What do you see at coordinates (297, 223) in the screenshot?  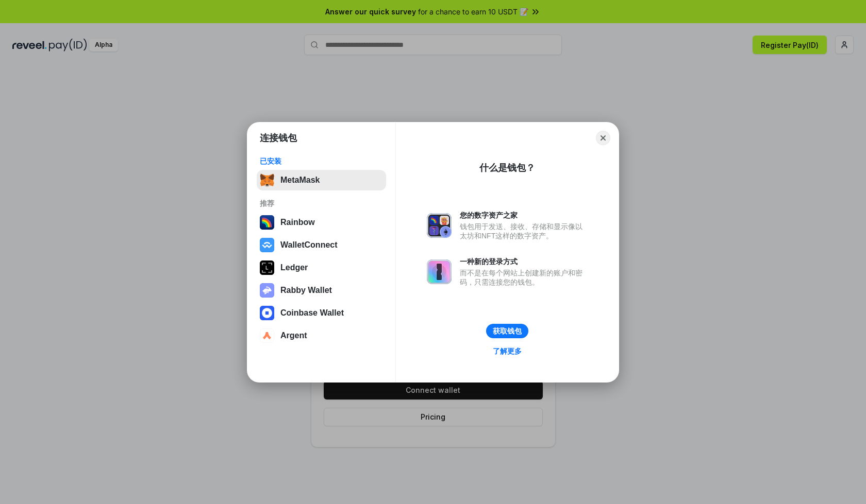 I see `div: Rainbow` at bounding box center [297, 223].